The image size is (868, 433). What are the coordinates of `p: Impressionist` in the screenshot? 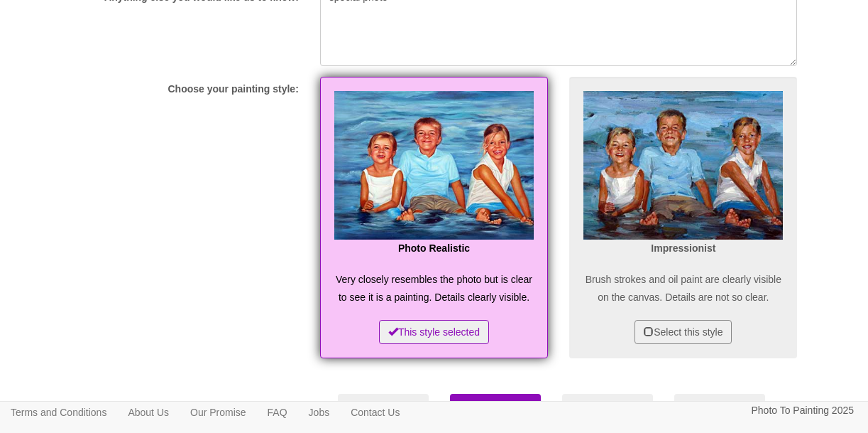 It's located at (683, 248).